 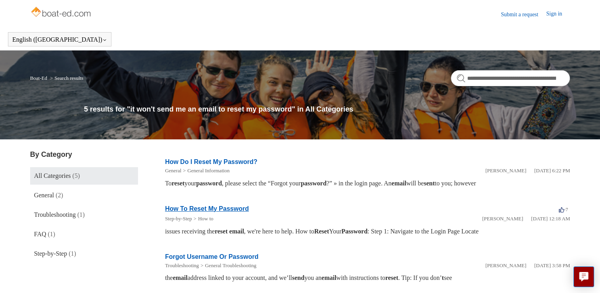 What do you see at coordinates (84, 154) in the screenshot?
I see `h3: By Category` at bounding box center [84, 154].